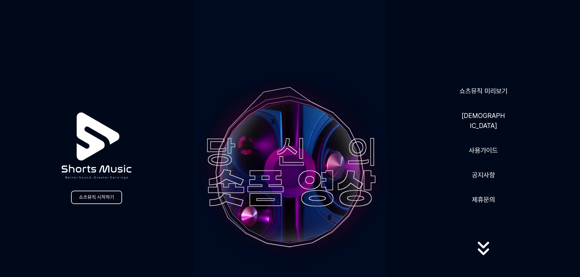  What do you see at coordinates (97, 145) in the screenshot?
I see `img: logo` at bounding box center [97, 145].